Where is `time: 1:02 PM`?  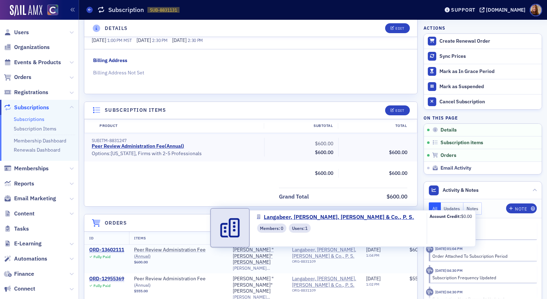
time: 1:02 PM is located at coordinates (372, 284).